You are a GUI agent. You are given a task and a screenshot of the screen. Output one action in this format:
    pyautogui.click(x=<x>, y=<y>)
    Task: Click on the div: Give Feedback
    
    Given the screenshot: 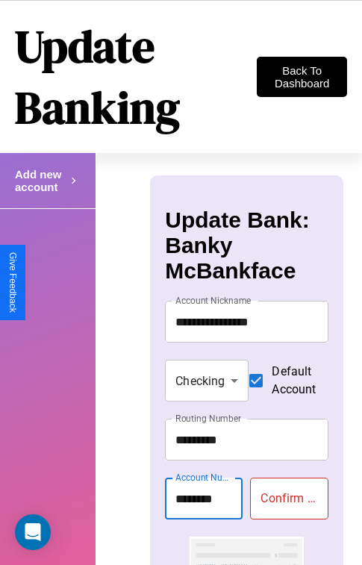 What is the action you would take?
    pyautogui.click(x=13, y=282)
    